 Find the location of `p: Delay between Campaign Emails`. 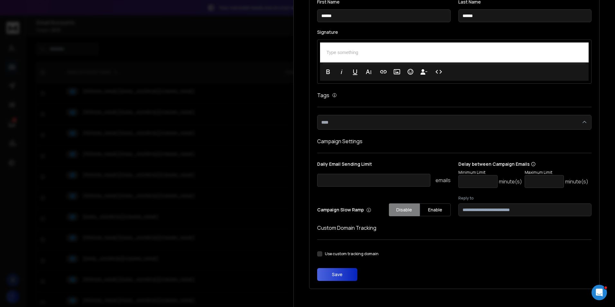

p: Delay between Campaign Emails is located at coordinates (523, 164).